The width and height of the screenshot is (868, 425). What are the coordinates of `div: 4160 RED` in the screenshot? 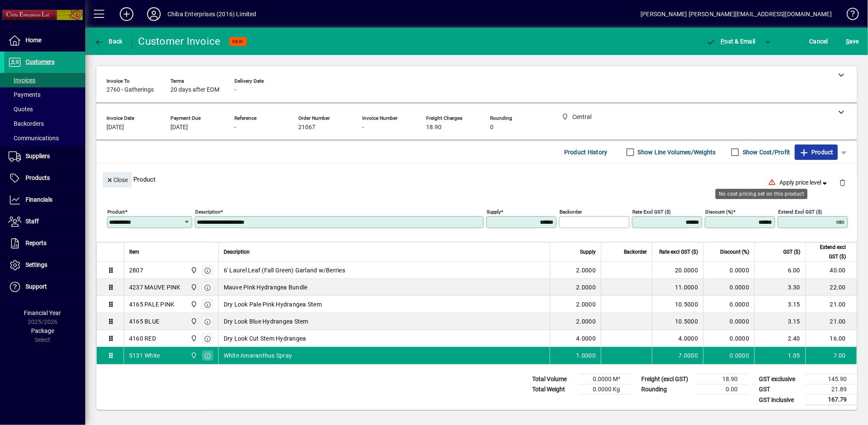 It's located at (142, 339).